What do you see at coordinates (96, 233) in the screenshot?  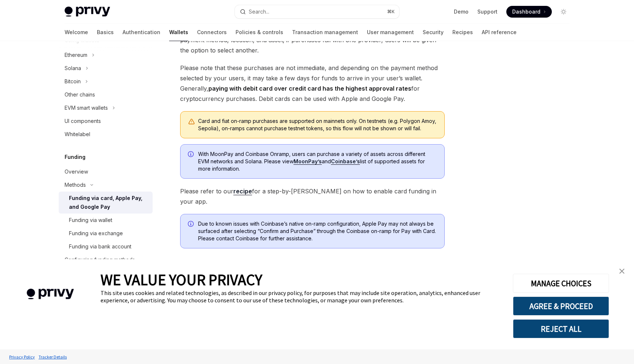 I see `div: Funding via exchange` at bounding box center [96, 233].